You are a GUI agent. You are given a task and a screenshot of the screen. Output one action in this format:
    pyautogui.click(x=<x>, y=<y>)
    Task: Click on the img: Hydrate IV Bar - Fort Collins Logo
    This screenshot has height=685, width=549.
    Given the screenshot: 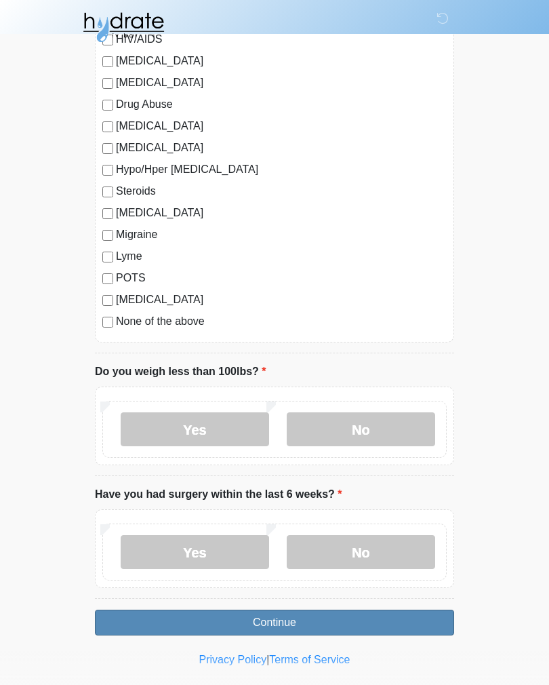 What is the action you would take?
    pyautogui.click(x=123, y=27)
    